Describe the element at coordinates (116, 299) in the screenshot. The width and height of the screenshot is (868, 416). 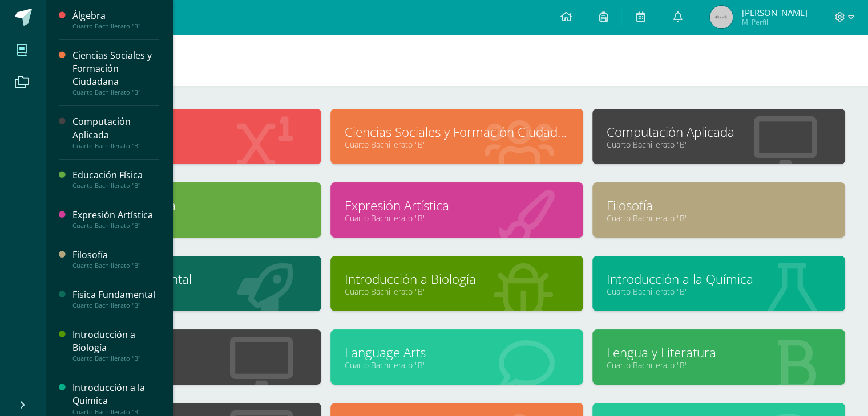
I see `a: Física FundamentalCuarto Bachillerato "B"` at that location.